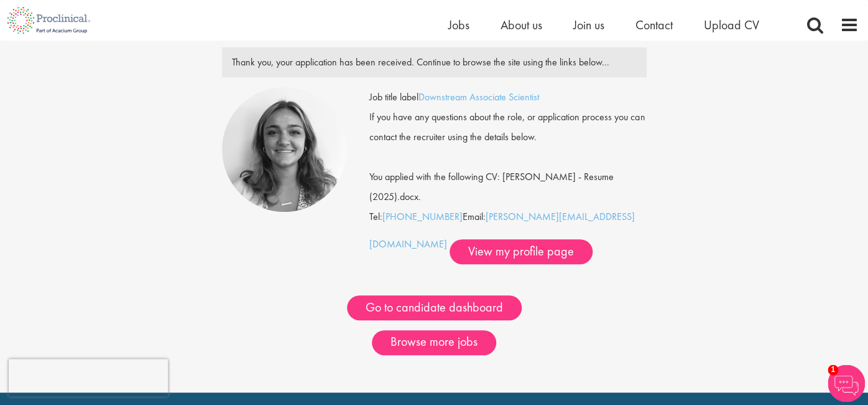 The width and height of the screenshot is (868, 405). Describe the element at coordinates (434, 62) in the screenshot. I see `div: Thank you, your application has been received. Continue to browse the site using the links below...` at that location.